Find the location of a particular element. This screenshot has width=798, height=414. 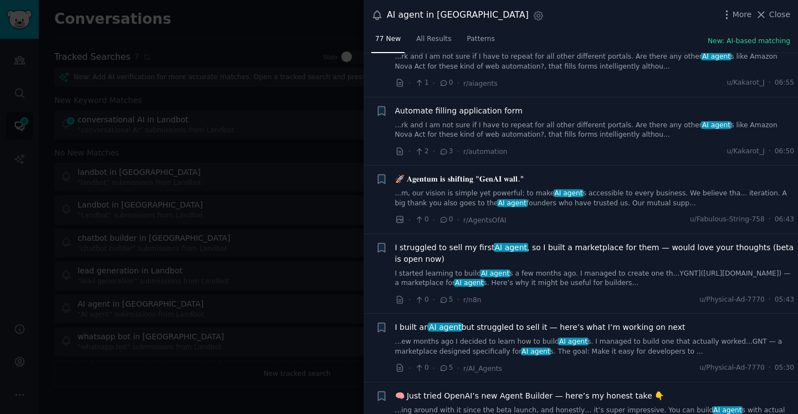

span: 3 is located at coordinates (445, 152).